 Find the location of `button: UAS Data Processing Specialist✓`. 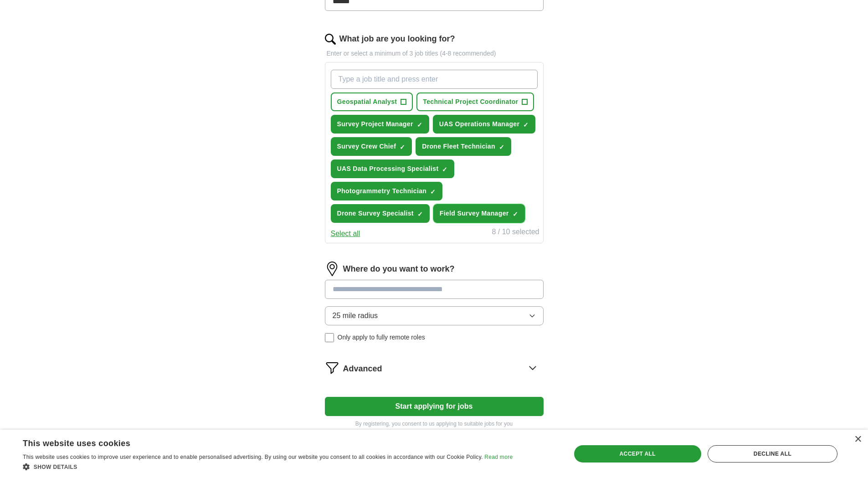

button: UAS Data Processing Specialist✓ is located at coordinates (392, 169).